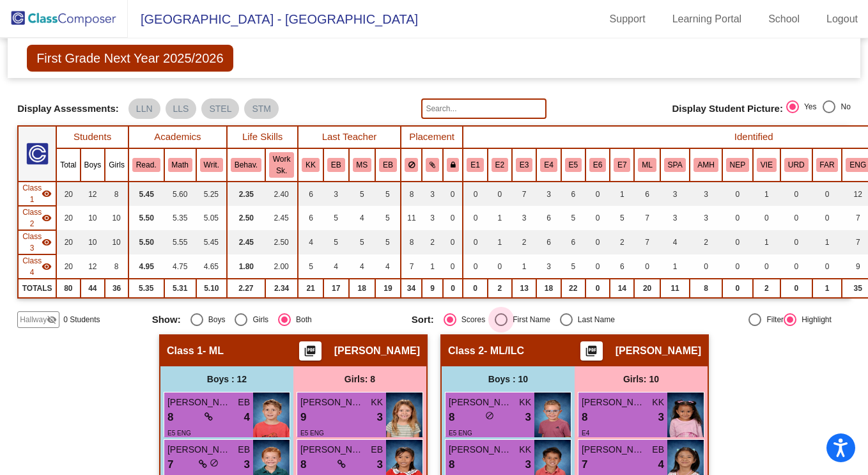  Describe the element at coordinates (772, 319) in the screenshot. I see `div: Filter` at that location.